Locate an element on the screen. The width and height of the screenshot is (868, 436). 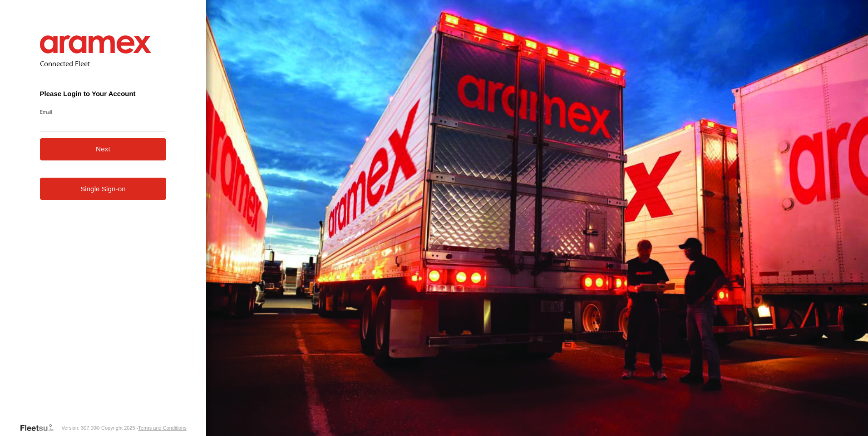
div: Version: 307.00 is located at coordinates (79, 428).